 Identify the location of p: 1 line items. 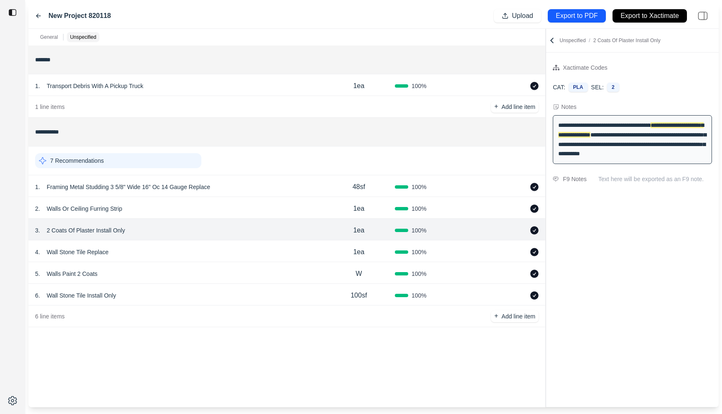
(50, 107).